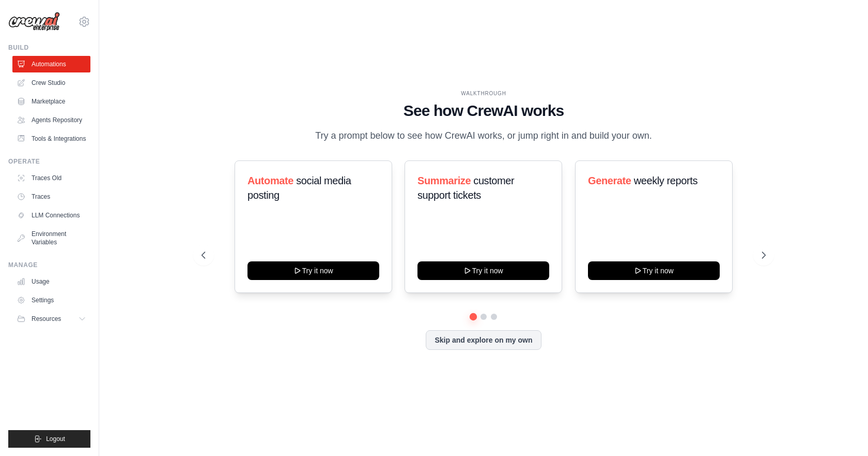 This screenshot has height=456, width=868. Describe the element at coordinates (51, 138) in the screenshot. I see `a: Tools & Integrations` at that location.